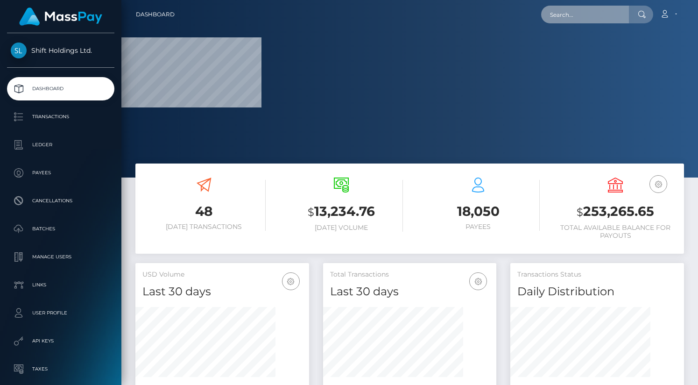  Describe the element at coordinates (61, 313) in the screenshot. I see `p: User Profile` at that location.